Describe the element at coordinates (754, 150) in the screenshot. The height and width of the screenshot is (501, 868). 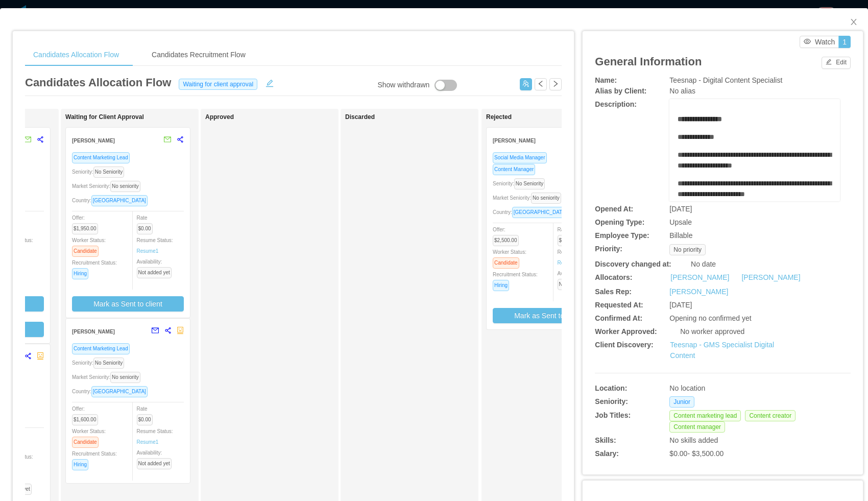
I see `div: rdw-wrapper` at that location.